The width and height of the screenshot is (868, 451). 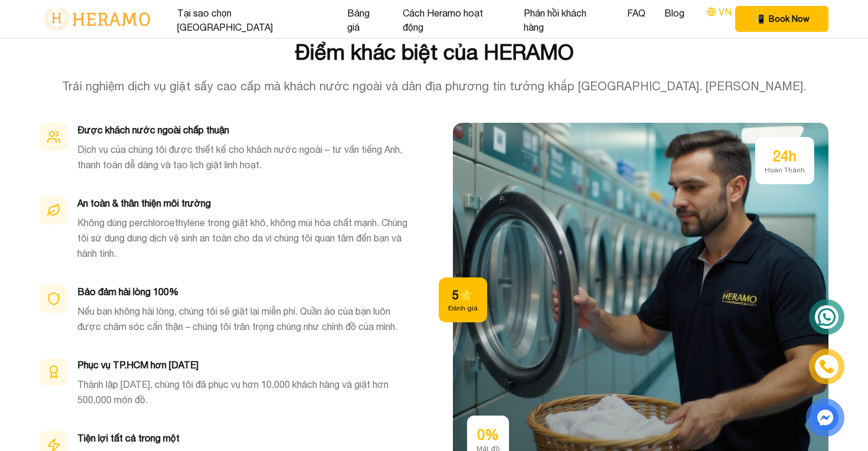 I want to click on a: Bảng giá, so click(x=365, y=20).